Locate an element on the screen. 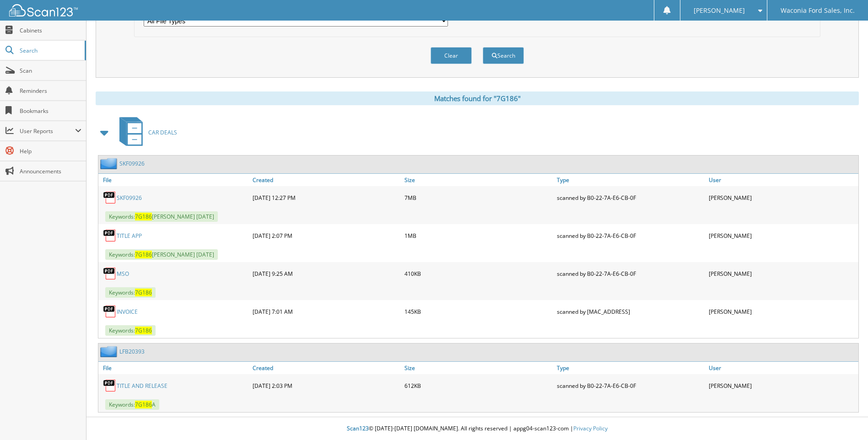  button: Search is located at coordinates (503, 55).